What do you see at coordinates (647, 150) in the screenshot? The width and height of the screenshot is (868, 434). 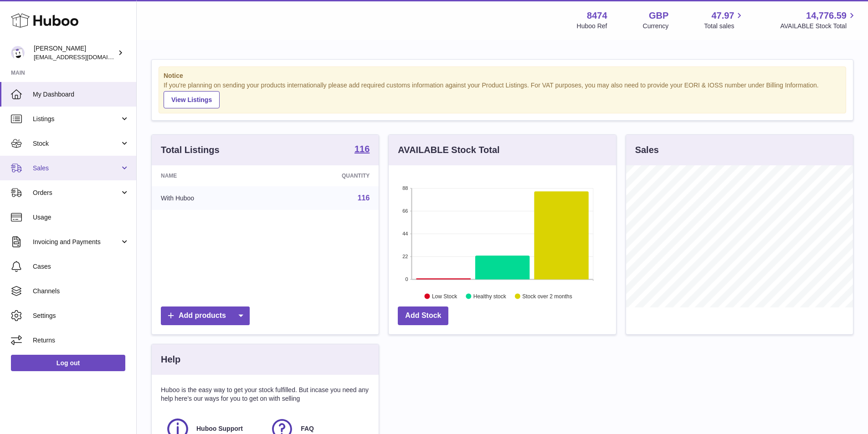 I see `h3: Sales` at bounding box center [647, 150].